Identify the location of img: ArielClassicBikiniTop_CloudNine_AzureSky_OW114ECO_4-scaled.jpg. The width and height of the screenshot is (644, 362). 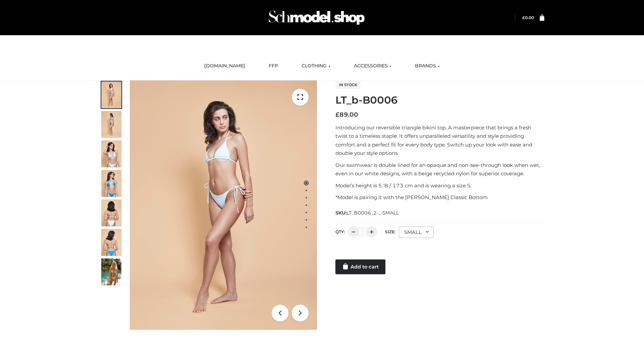
(111, 183).